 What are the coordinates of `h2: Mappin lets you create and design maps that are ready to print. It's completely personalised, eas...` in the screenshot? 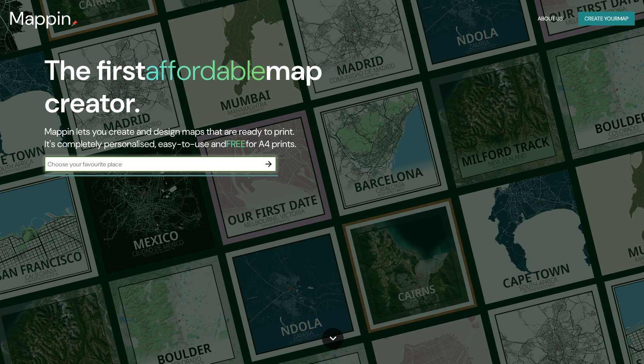 It's located at (205, 138).